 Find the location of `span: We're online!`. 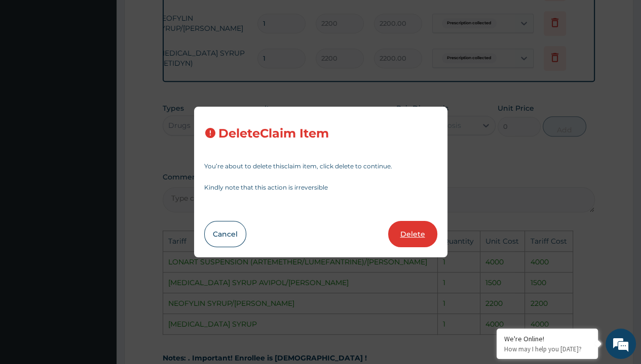

span: We're online! is located at coordinates (100, 165).